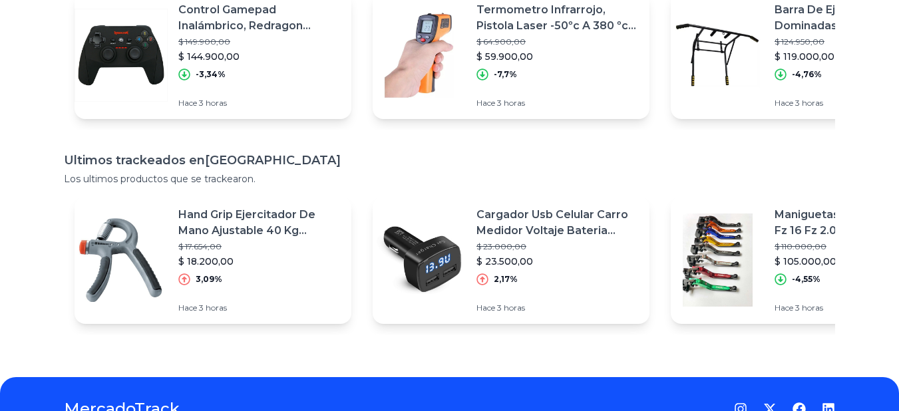  What do you see at coordinates (806, 75) in the screenshot?
I see `p: -4,76%` at bounding box center [806, 75].